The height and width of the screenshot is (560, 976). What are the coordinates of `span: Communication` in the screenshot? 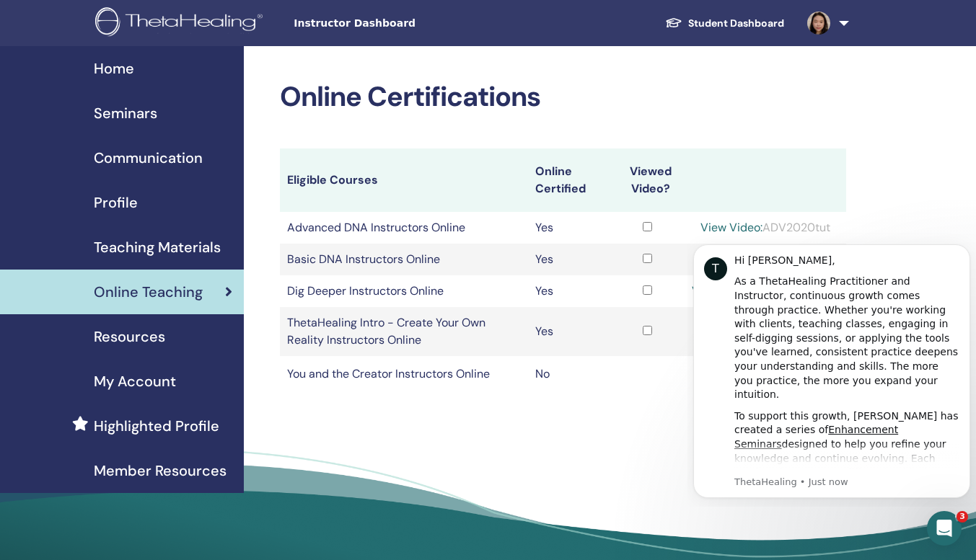 It's located at (148, 158).